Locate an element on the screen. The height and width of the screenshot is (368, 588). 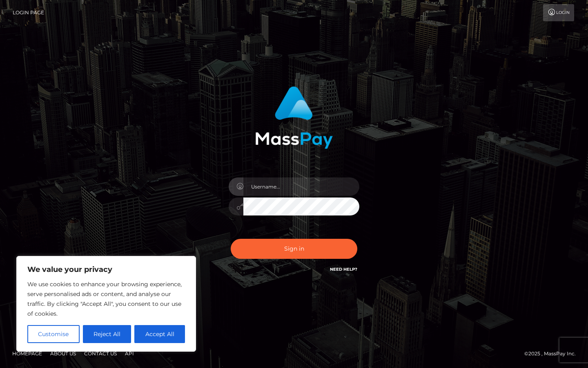
a: Contact Us is located at coordinates (100, 353).